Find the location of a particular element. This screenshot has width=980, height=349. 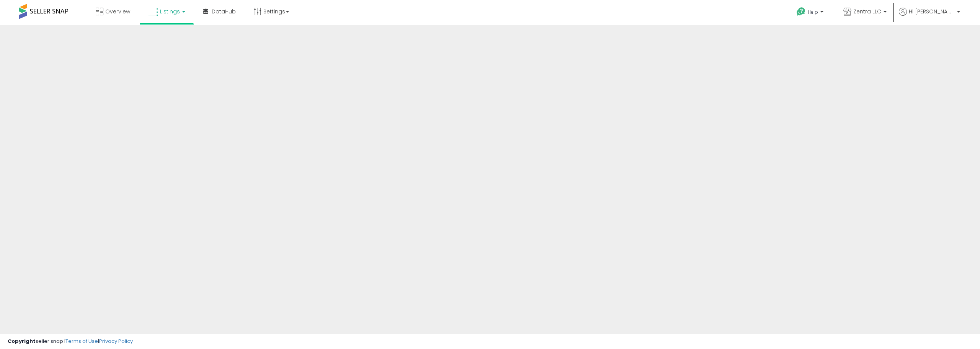

a: Privacy Policy is located at coordinates (116, 341).